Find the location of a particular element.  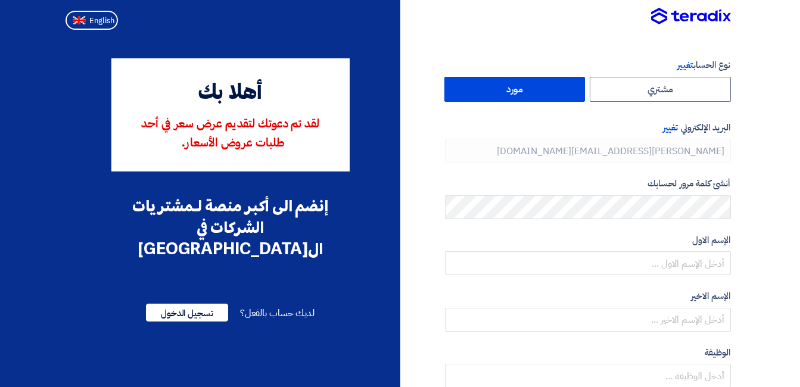

label: الإسم الاول is located at coordinates (588, 240).